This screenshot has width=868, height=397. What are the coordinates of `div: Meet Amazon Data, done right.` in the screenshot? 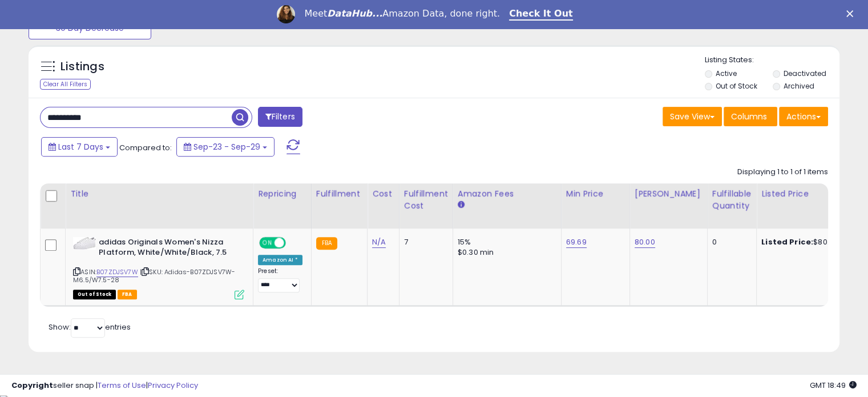 It's located at (402, 14).